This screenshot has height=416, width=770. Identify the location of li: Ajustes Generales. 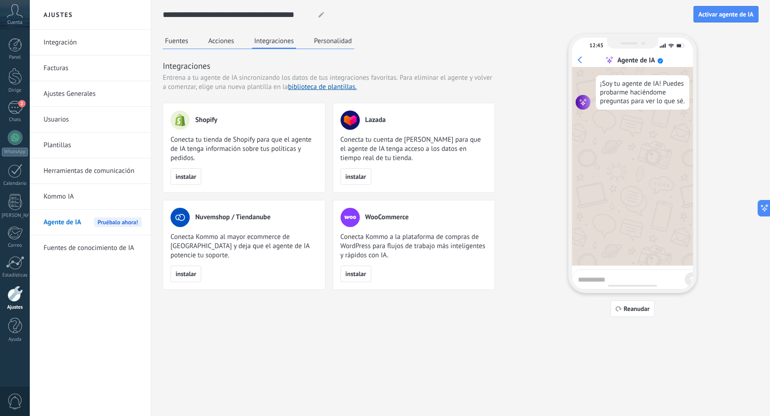
(90, 94).